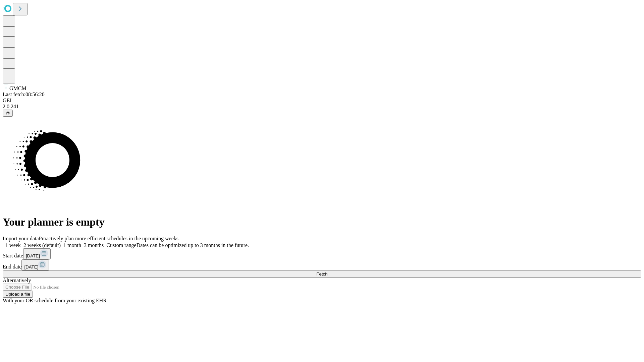 The image size is (644, 362). What do you see at coordinates (21, 239) in the screenshot?
I see `span: Import your data` at bounding box center [21, 239].